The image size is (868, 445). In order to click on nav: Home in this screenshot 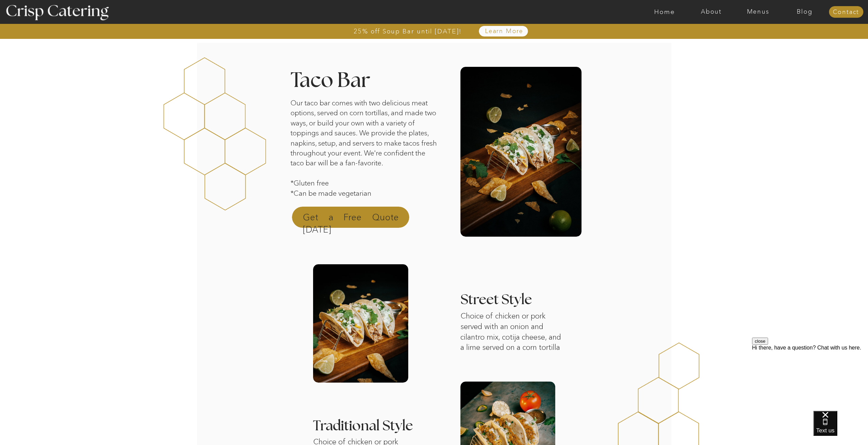, I will do `click(665, 12)`.